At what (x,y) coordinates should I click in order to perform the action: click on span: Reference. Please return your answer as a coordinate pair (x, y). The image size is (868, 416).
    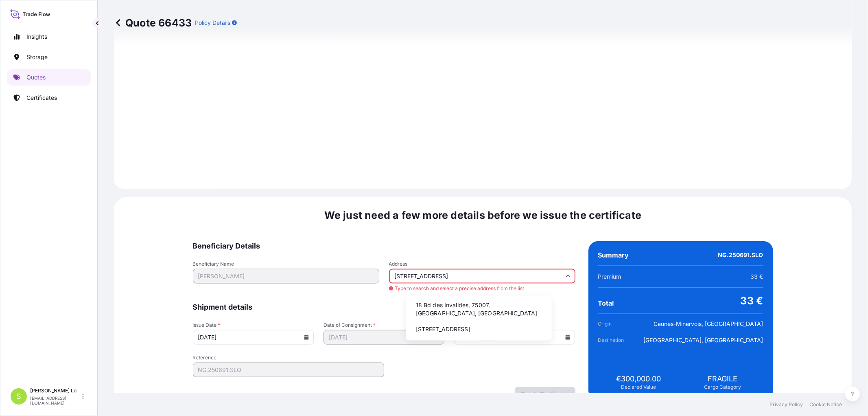
    Looking at the image, I should click on (289, 358).